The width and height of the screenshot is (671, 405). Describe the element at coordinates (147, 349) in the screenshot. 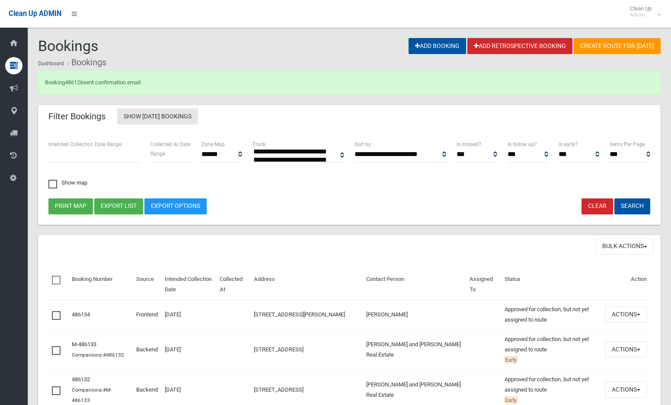

I see `td: Backend` at that location.